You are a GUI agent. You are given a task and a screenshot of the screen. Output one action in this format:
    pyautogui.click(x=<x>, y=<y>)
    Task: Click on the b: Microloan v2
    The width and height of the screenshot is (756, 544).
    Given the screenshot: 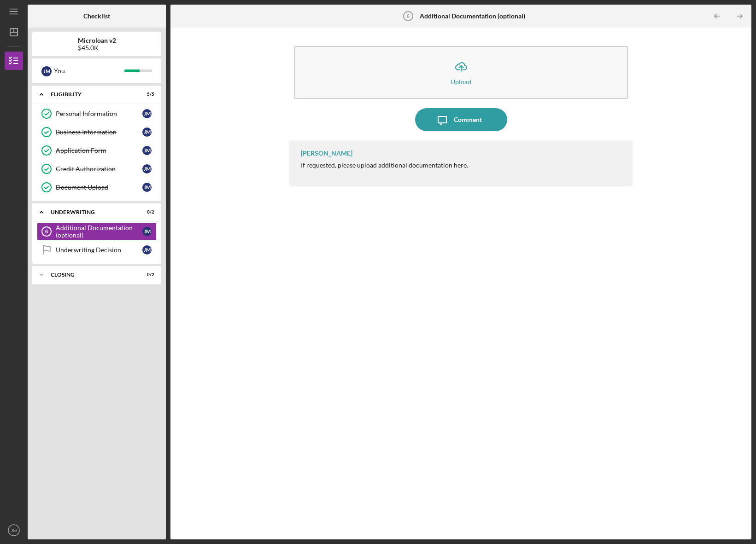 What is the action you would take?
    pyautogui.click(x=97, y=41)
    